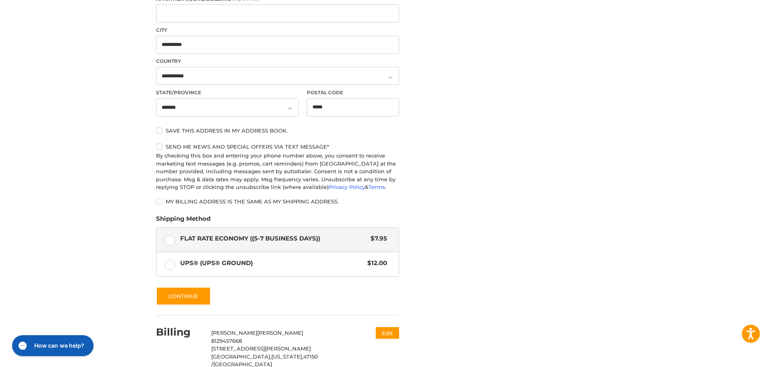 The image size is (768, 367). I want to click on button: Edit, so click(387, 333).